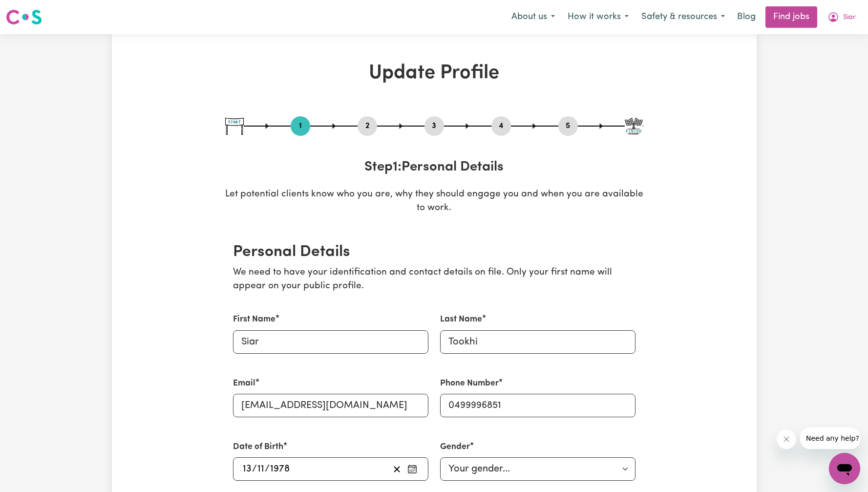 This screenshot has width=868, height=492. I want to click on p: We need to have your identification and contact details on file. Only your first name will appear..., so click(434, 280).